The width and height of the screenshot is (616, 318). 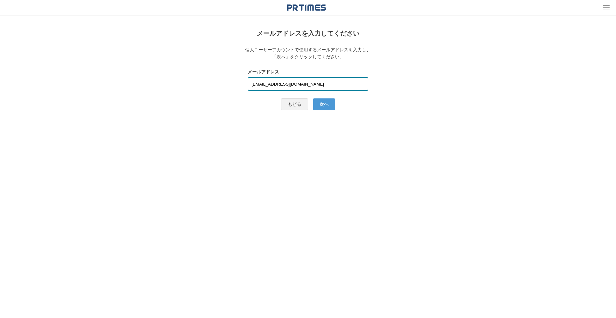 I want to click on h2: メールアドレスを入力してください, so click(x=308, y=33).